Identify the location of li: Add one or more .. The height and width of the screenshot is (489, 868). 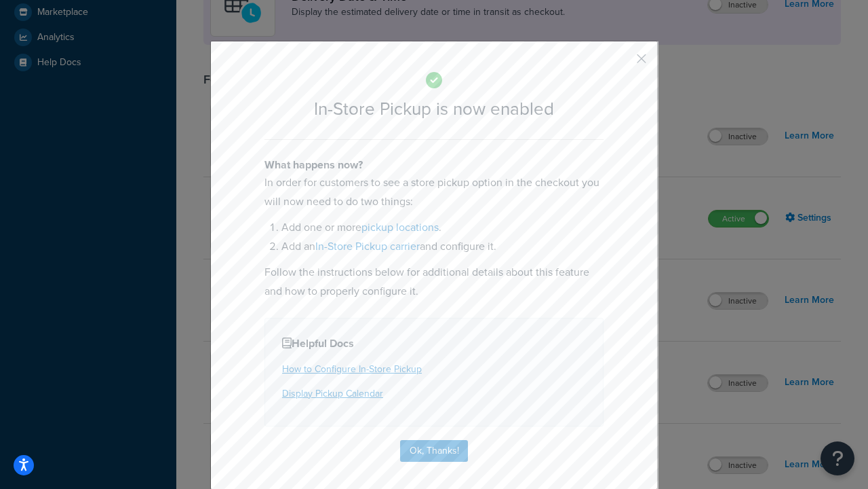
(442, 227).